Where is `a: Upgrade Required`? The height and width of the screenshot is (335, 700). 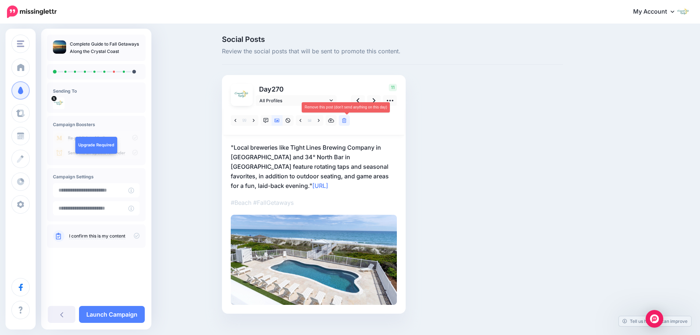 a: Upgrade Required is located at coordinates (96, 145).